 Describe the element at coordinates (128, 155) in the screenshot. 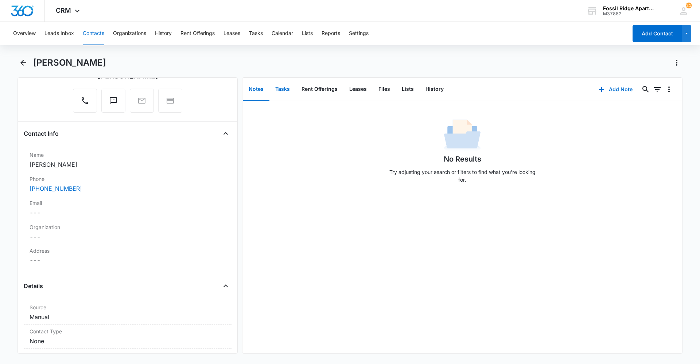

I see `label: Name` at that location.